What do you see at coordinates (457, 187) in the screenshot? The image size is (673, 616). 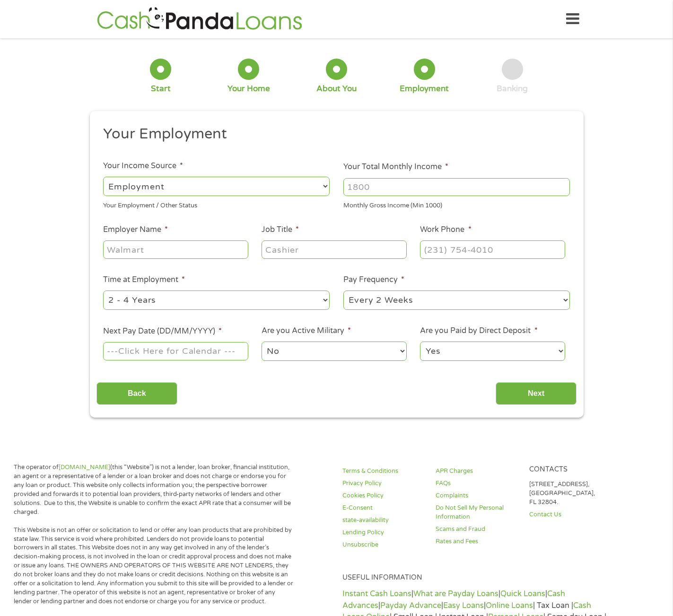 I see `input: 1800` at bounding box center [457, 187].